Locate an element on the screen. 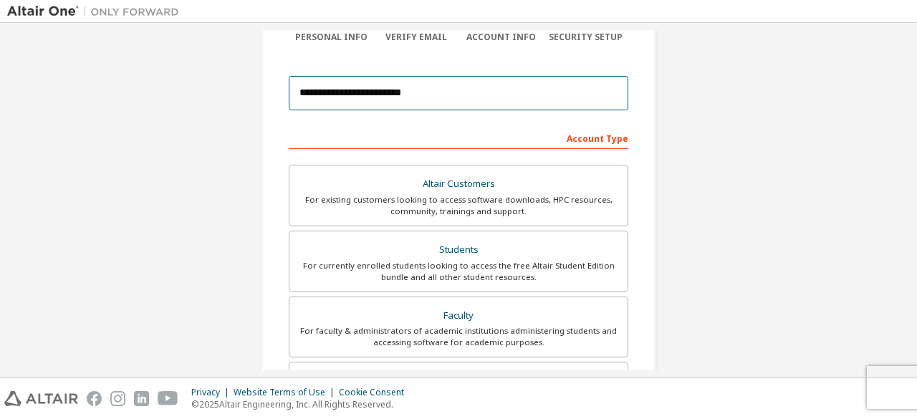 The width and height of the screenshot is (917, 419). img: youtube.svg is located at coordinates (168, 398).